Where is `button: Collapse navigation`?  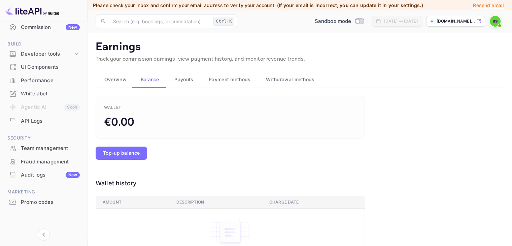 button: Collapse navigation is located at coordinates (44, 234).